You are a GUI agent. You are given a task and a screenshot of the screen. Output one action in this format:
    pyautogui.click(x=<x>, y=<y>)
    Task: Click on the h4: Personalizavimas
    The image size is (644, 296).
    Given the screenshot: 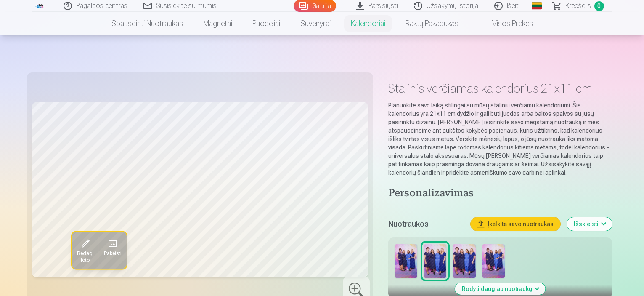 What is the action you would take?
    pyautogui.click(x=500, y=194)
    